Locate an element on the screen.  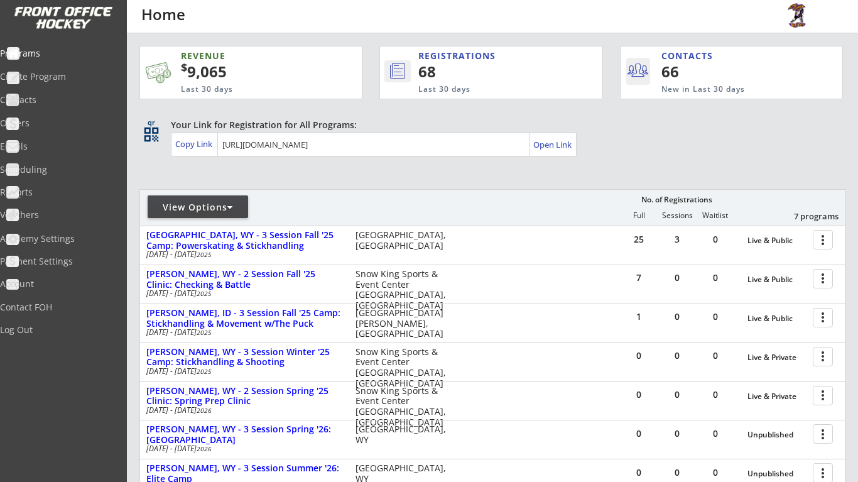
div: View Options is located at coordinates (198, 207).